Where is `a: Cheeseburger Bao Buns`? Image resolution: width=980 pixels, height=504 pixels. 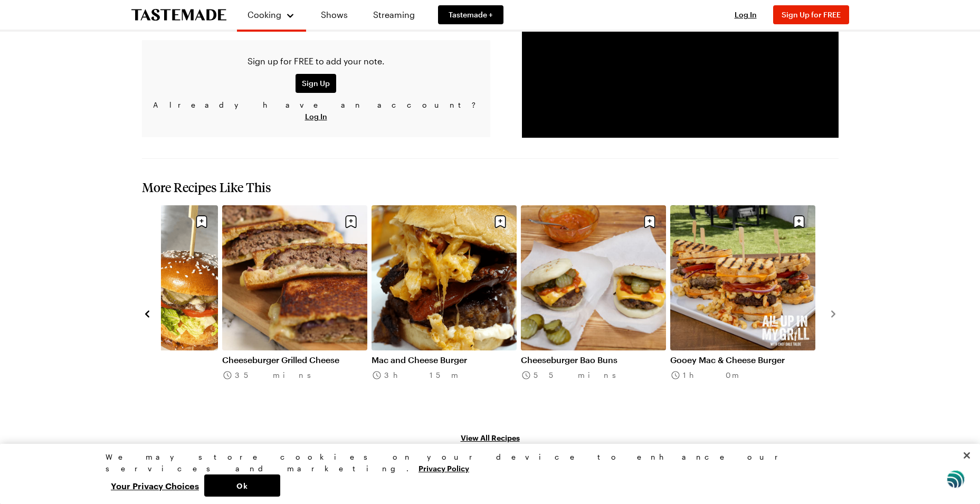 a: Cheeseburger Bao Buns is located at coordinates (593, 360).